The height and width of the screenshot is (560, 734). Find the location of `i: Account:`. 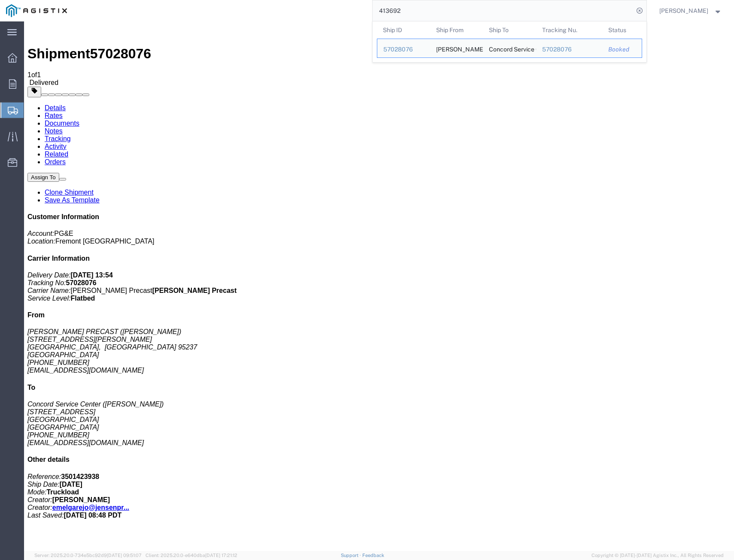

i: Account: is located at coordinates (17, 212).